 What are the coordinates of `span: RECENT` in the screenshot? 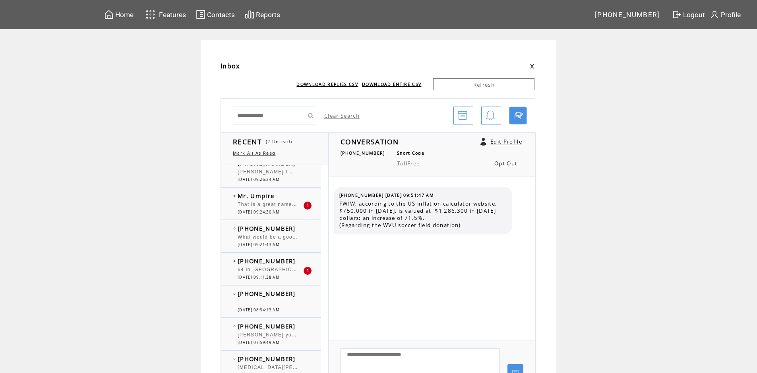 It's located at (247, 141).